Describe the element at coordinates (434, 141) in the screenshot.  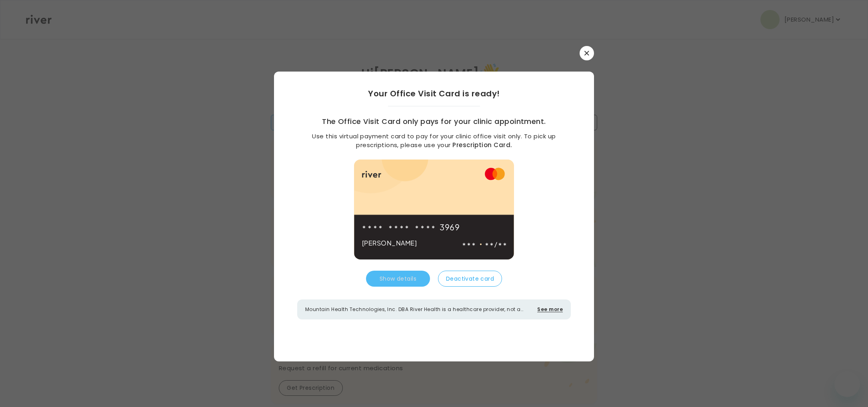
I see `p: Use this virtual payment card to pay for your clinic office visit only. To pick up prescriptions,...` at that location.